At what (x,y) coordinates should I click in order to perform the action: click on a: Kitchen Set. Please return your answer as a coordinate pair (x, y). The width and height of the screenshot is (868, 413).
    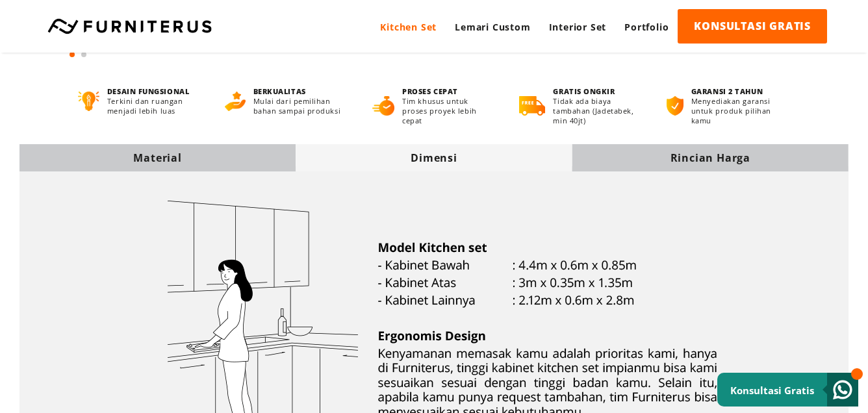
    Looking at the image, I should click on (408, 27).